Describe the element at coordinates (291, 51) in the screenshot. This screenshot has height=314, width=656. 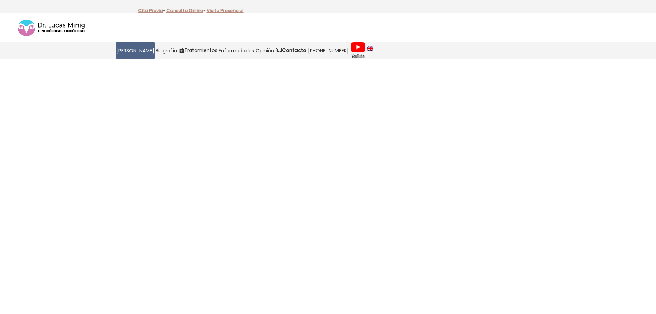
I see `a: Contacto` at that location.